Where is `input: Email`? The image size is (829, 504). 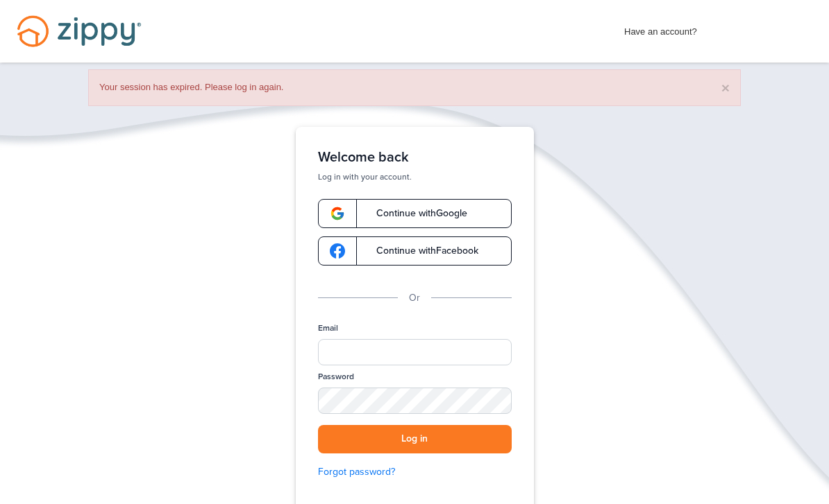
input: Email is located at coordinates (414, 352).